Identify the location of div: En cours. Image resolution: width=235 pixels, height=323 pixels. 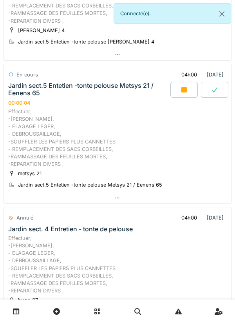
(27, 74).